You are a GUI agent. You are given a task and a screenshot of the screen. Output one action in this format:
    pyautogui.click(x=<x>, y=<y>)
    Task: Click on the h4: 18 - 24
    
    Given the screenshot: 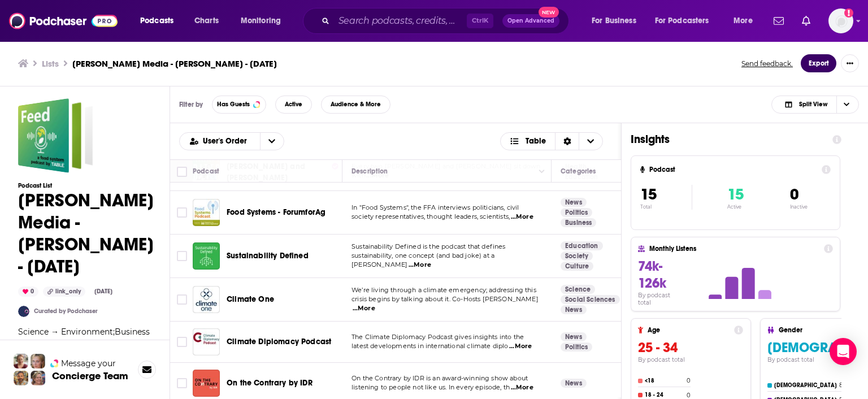 What is the action you would take?
    pyautogui.click(x=665, y=395)
    